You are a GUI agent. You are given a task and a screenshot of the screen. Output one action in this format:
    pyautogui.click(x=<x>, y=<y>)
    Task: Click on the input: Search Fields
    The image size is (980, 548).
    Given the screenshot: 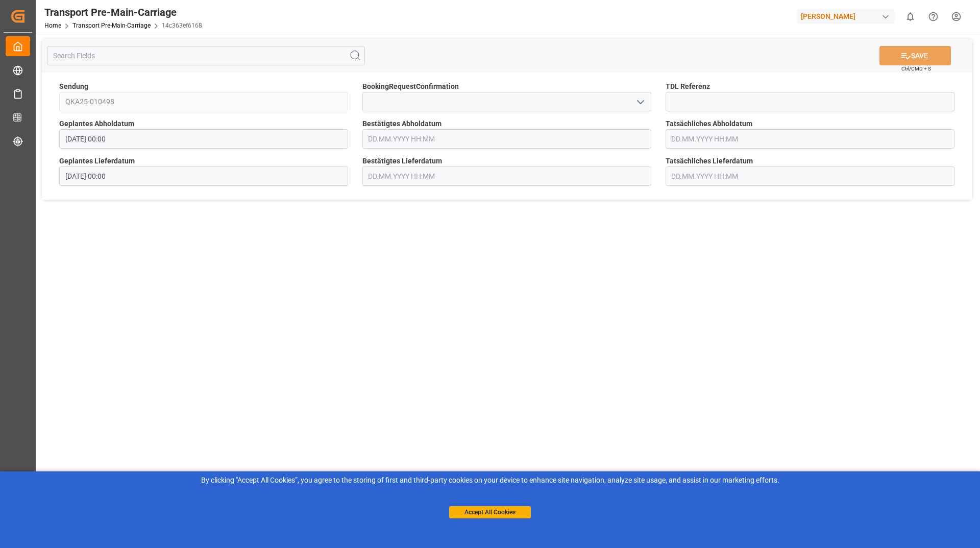 What is the action you would take?
    pyautogui.click(x=205, y=55)
    